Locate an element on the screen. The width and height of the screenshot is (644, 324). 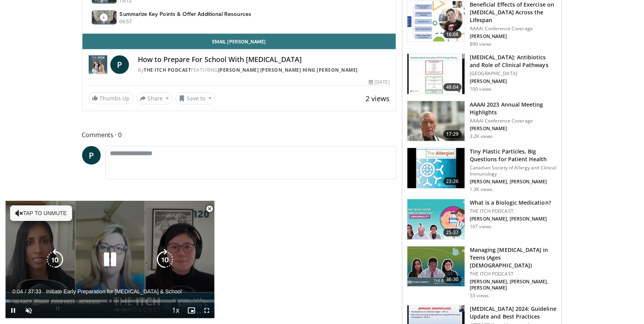
button: Save to is located at coordinates (195, 99).